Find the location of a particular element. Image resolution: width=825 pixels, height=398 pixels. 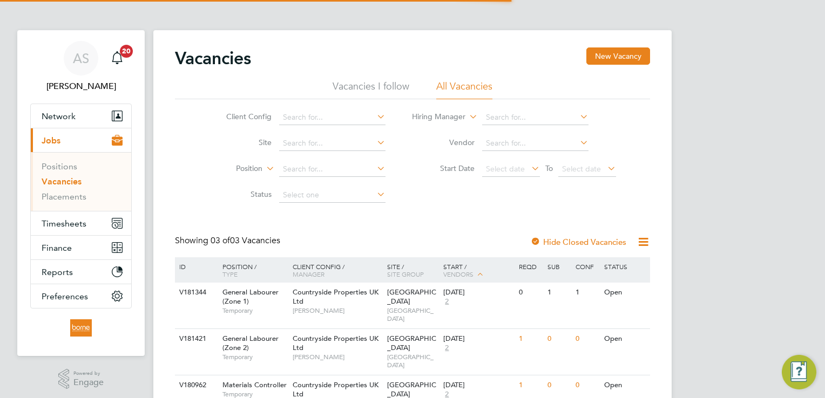

label: Hide Closed Vacancies is located at coordinates (578, 242).